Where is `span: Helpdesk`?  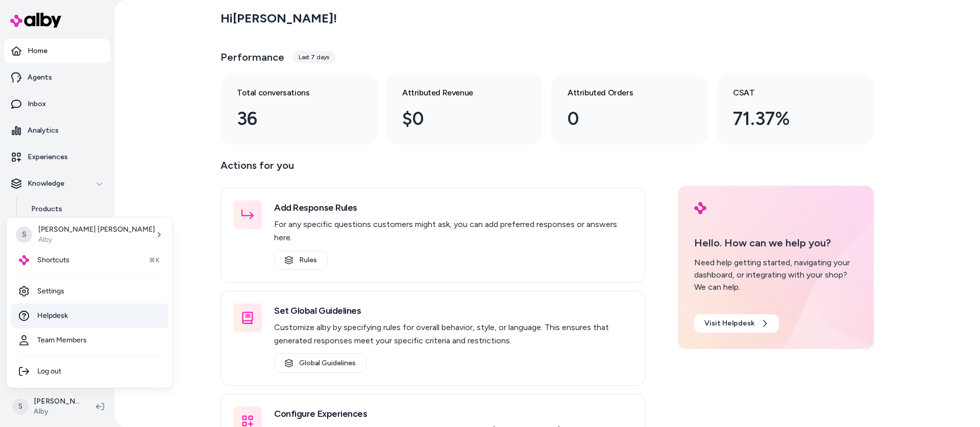 span: Helpdesk is located at coordinates (53, 316).